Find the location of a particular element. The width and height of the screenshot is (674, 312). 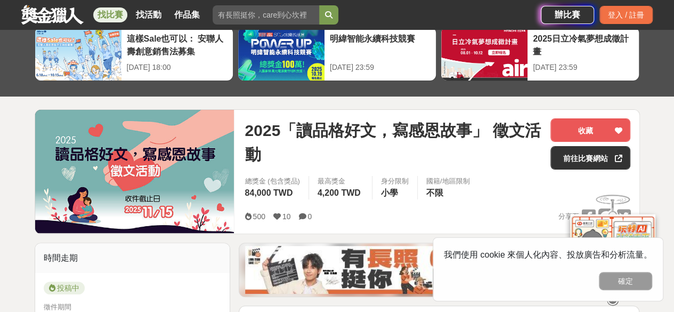

div: 2025日立冷氣夢想成徵計畫 is located at coordinates (583, 44).